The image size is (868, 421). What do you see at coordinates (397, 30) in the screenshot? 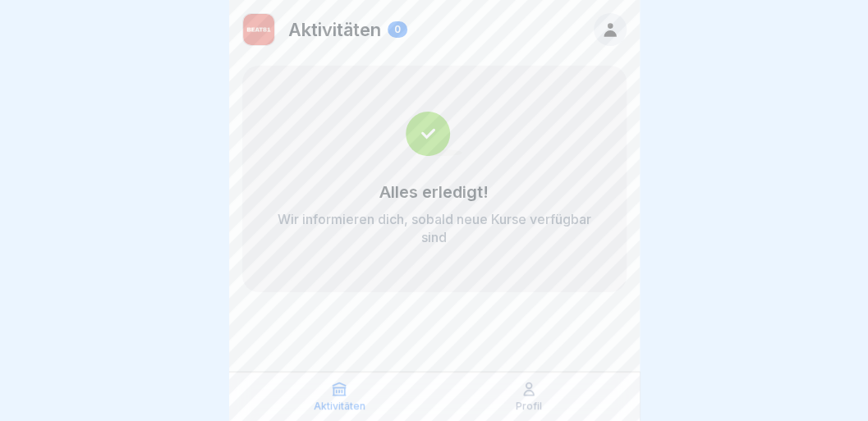
I see `div: 0` at bounding box center [397, 30].